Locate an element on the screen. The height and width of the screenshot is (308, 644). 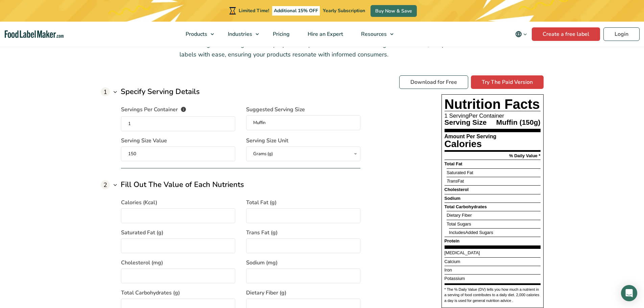
a: Industries is located at coordinates (241, 34).